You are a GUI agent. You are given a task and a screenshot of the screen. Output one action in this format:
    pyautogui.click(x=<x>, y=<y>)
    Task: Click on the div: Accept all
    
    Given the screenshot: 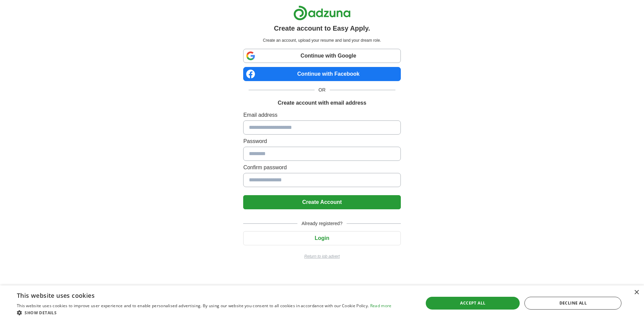 What is the action you would take?
    pyautogui.click(x=472, y=303)
    